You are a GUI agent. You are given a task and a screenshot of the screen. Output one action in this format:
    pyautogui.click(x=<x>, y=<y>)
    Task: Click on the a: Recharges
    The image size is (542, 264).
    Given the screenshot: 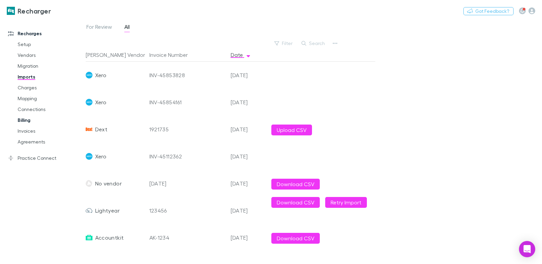 What is the action you would take?
    pyautogui.click(x=43, y=34)
    